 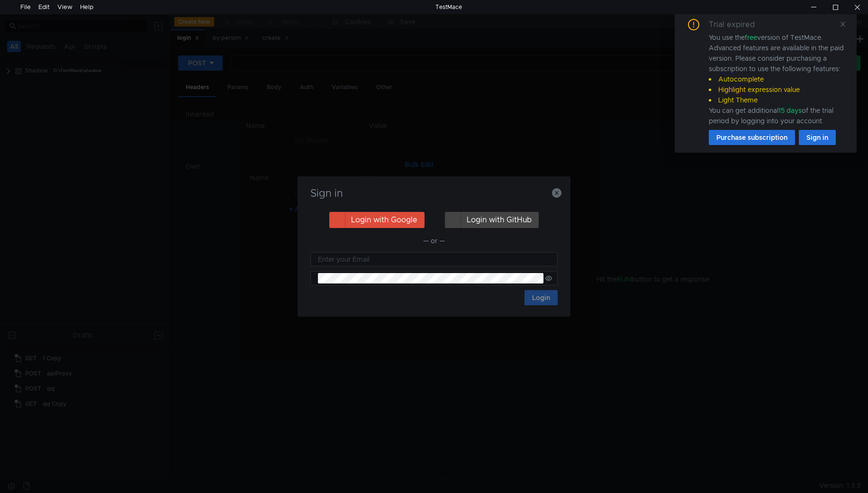 I want to click on li: Autocomplete, so click(x=778, y=79).